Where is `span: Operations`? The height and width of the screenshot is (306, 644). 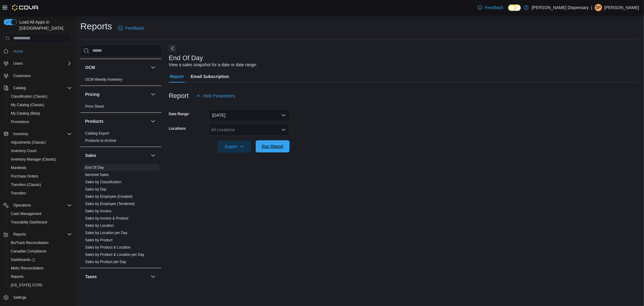
span: Operations is located at coordinates (41, 205).